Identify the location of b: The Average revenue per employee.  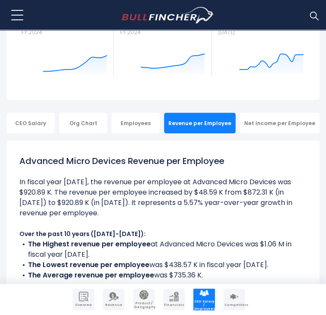
(91, 275).